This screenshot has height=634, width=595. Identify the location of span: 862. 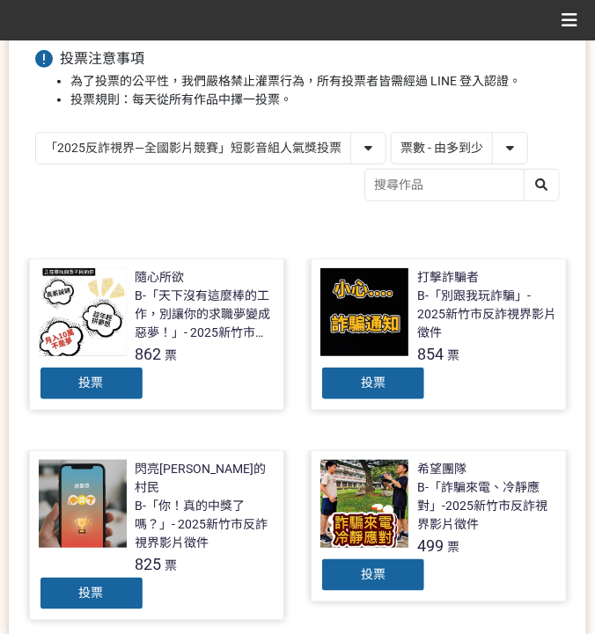
(149, 354).